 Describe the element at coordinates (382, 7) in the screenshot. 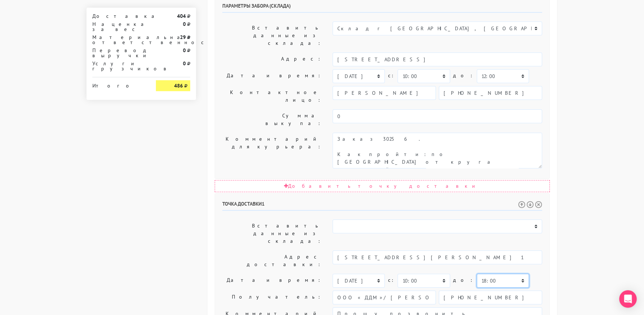

I see `h6: Параметры забора (склада)` at that location.